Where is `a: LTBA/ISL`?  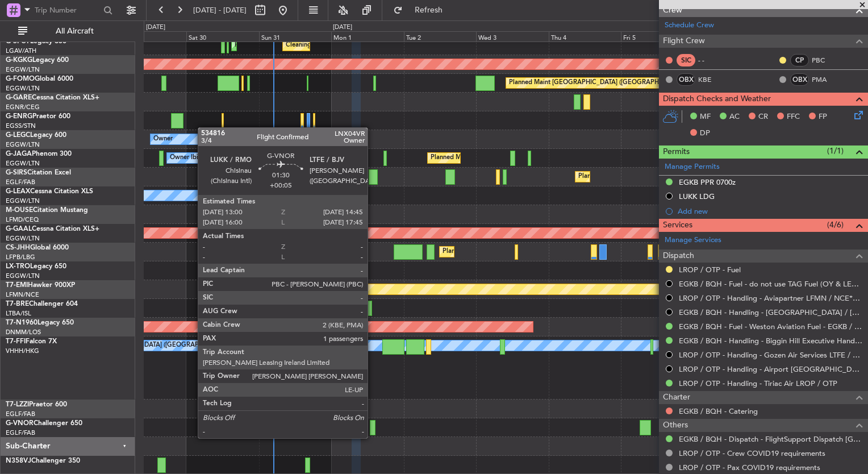 a: LTBA/ISL is located at coordinates (18, 313).